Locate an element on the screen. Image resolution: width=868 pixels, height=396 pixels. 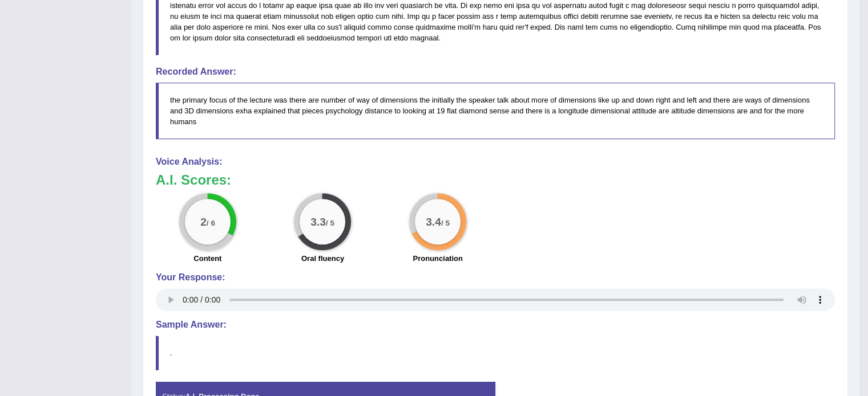
big: 2 is located at coordinates (203, 222).